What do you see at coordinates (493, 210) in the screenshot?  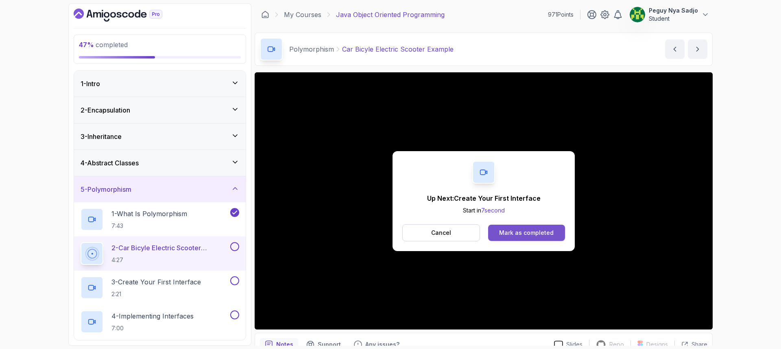 I see `span: 7 second` at bounding box center [493, 210].